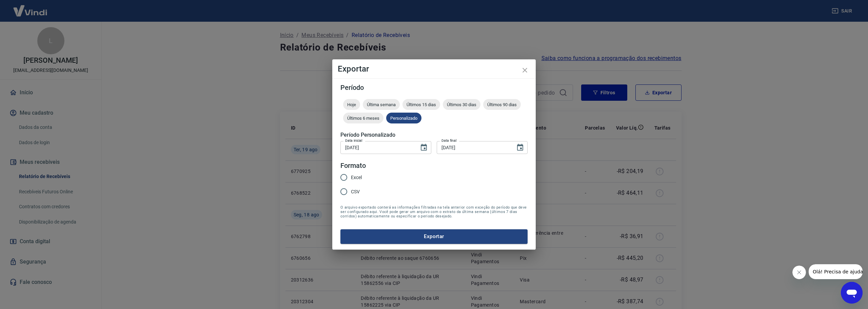 Image resolution: width=868 pixels, height=309 pixels. I want to click on h4: Exportar, so click(434, 69).